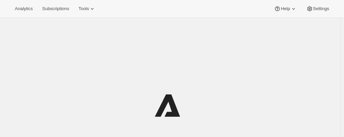 This screenshot has height=137, width=344. What do you see at coordinates (285, 9) in the screenshot?
I see `span: Help` at bounding box center [285, 9].